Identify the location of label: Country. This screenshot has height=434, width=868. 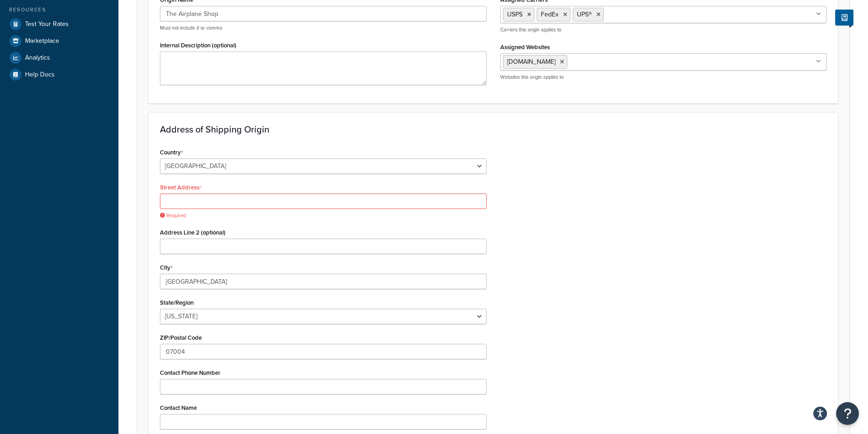
(171, 153).